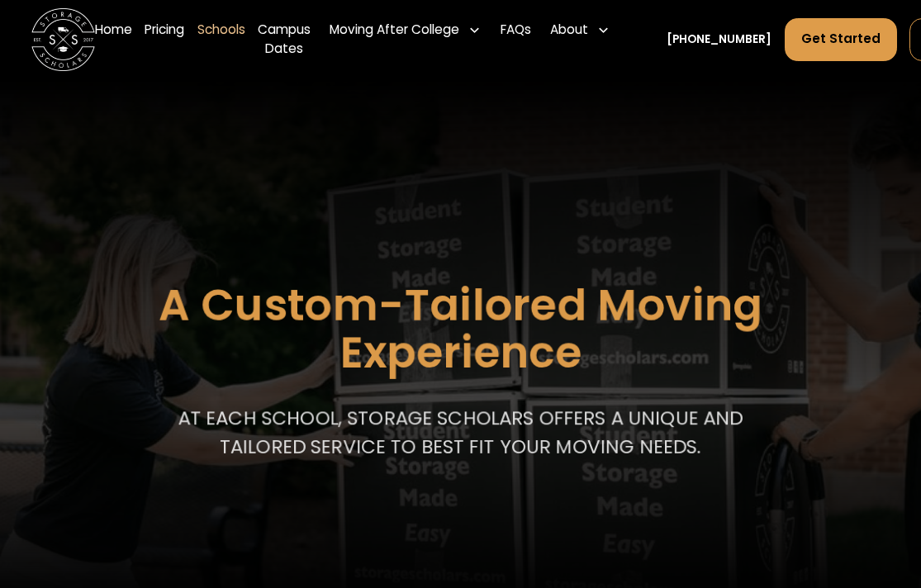  I want to click on a: FAQs, so click(516, 40).